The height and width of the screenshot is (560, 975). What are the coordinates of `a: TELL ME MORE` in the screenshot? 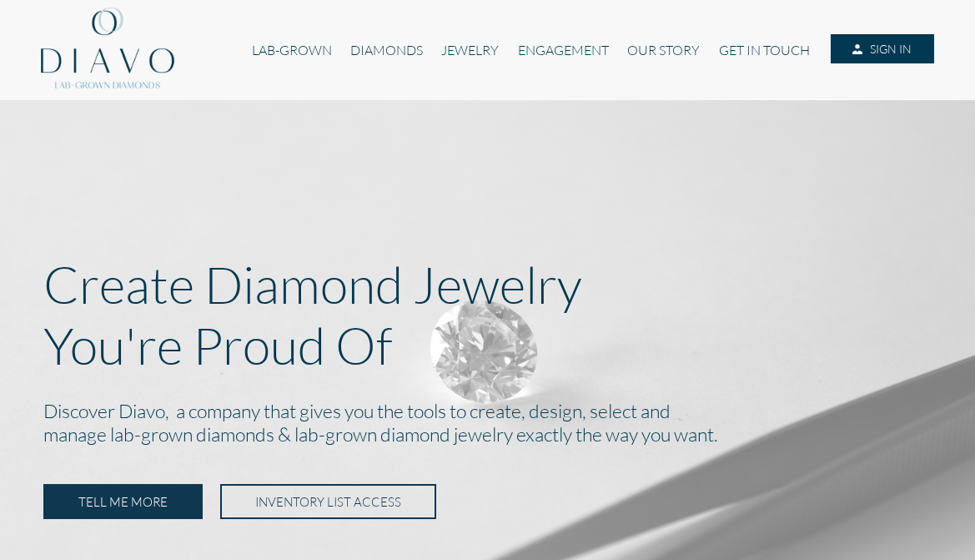 It's located at (122, 501).